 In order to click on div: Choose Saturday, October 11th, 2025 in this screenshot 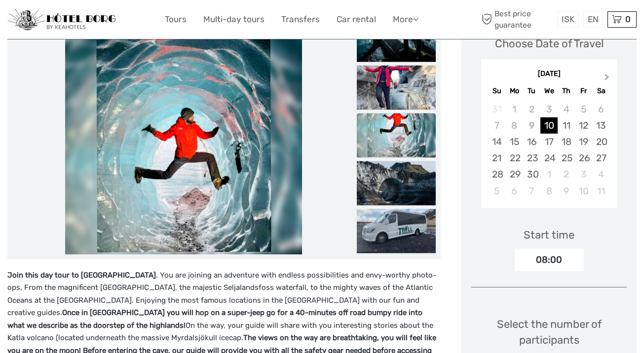, I will do `click(600, 191)`.